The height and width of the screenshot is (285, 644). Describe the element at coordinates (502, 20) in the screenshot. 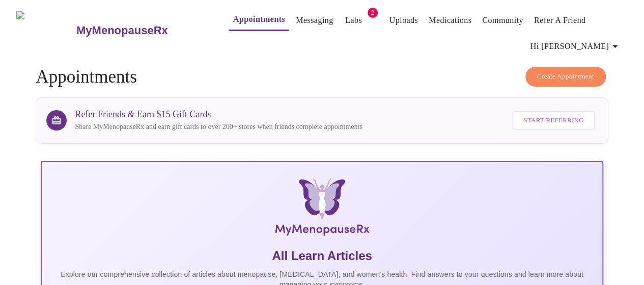

I see `button: Community` at that location.